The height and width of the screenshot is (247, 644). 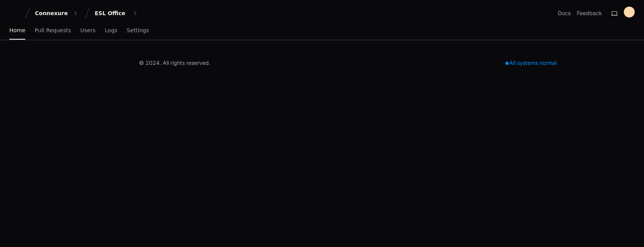 I want to click on div: All systems normal, so click(x=531, y=63).